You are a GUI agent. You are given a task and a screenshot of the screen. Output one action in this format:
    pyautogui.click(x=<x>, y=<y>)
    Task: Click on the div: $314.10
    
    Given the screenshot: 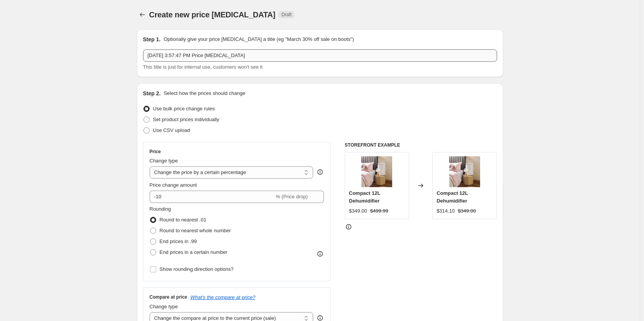 What is the action you would take?
    pyautogui.click(x=445, y=211)
    